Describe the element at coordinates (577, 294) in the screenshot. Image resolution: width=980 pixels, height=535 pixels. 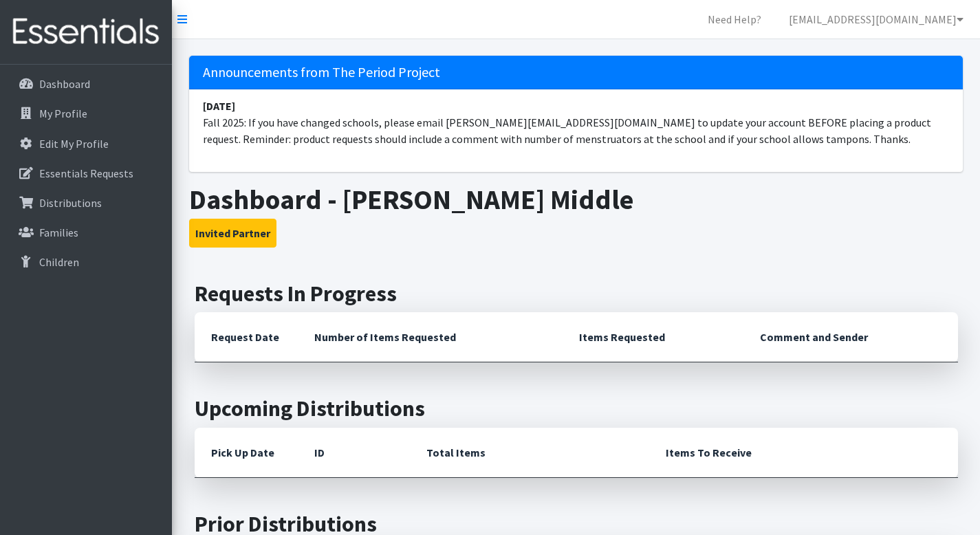
I see `h2: Requests In Progress` at that location.